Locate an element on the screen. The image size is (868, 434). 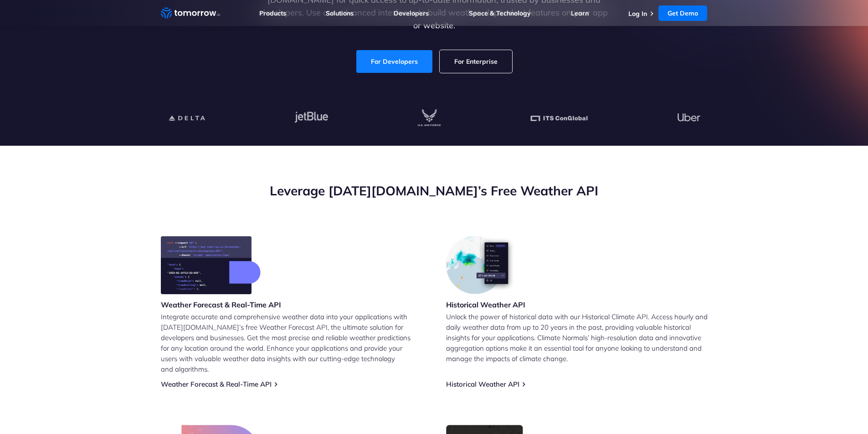
a: Home link is located at coordinates (190, 13).